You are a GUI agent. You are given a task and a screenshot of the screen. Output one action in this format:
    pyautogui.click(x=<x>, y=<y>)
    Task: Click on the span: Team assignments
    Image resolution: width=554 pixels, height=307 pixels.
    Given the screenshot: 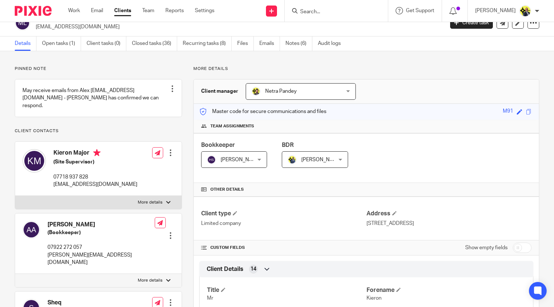 What is the action you would take?
    pyautogui.click(x=232, y=126)
    